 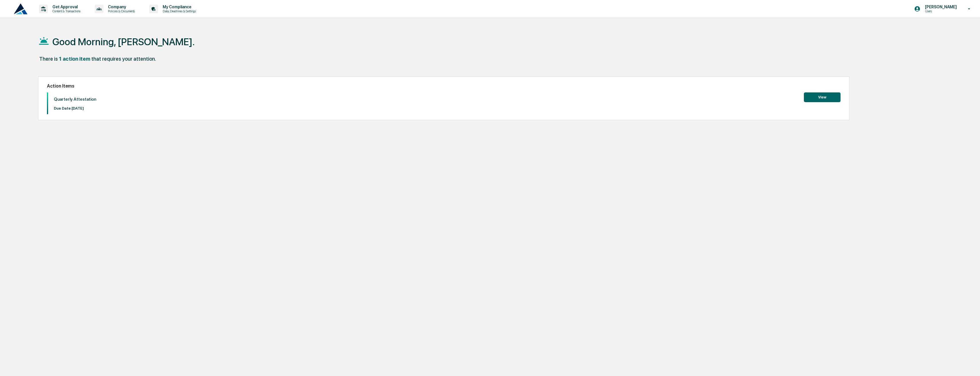 I want to click on img: logo, so click(x=21, y=9).